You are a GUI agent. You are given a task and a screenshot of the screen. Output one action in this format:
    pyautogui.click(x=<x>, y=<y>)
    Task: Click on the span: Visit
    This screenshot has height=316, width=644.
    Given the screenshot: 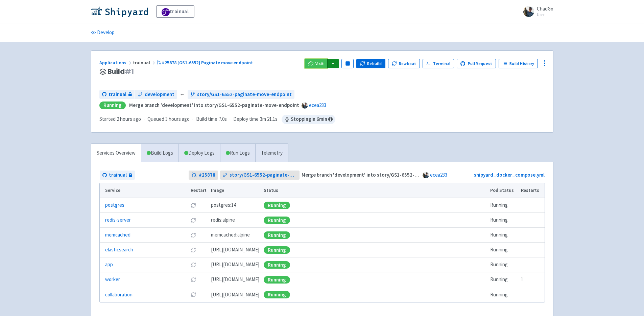 What is the action you would take?
    pyautogui.click(x=320, y=63)
    